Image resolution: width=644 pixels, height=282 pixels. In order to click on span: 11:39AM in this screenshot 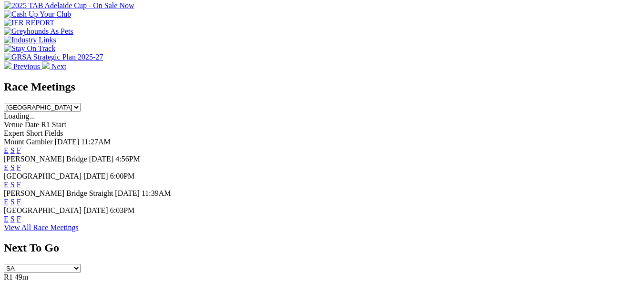, I will do `click(157, 193)`.